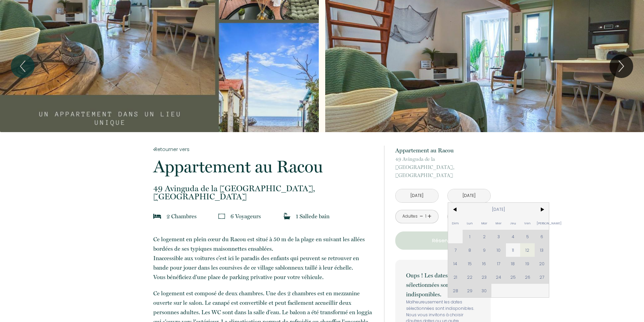  Describe the element at coordinates (246, 216) in the screenshot. I see `p: 6 Voyageur` at that location.